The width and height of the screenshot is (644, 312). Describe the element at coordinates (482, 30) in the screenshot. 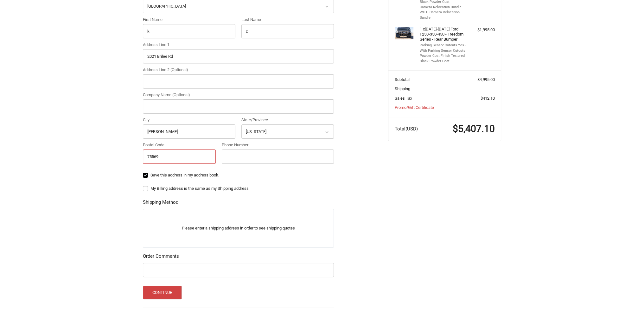

I see `div: $1,995.00` at that location.